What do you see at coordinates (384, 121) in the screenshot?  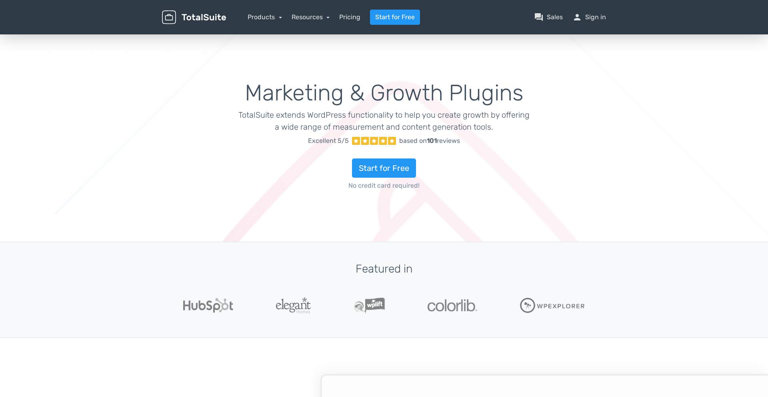 I see `p: TotalSuite extends WordPress functionality to help you create growth by offering a wide range of ...` at bounding box center [384, 121].